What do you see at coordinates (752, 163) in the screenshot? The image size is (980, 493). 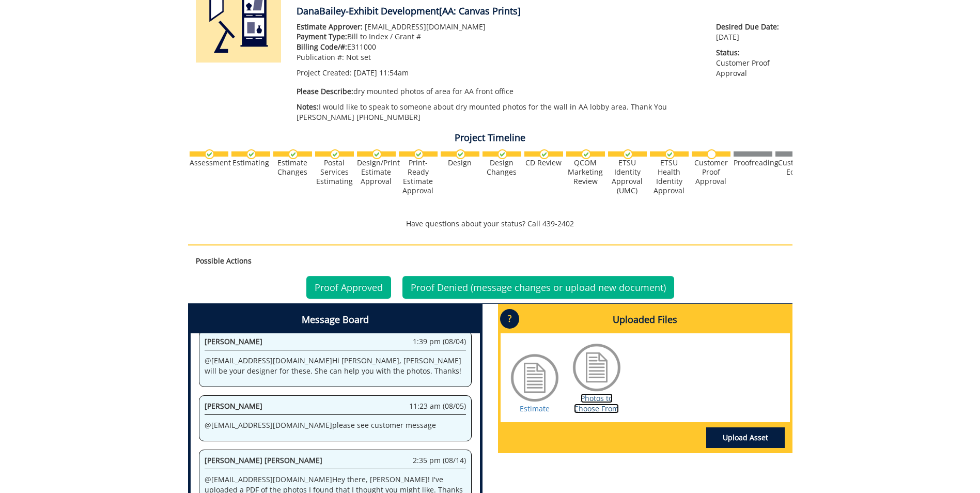 I see `div: Proofreading` at bounding box center [752, 163].